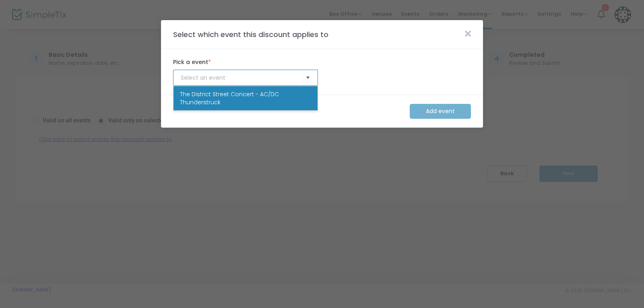 This screenshot has width=644, height=308. Describe the element at coordinates (245, 62) in the screenshot. I see `label: Pick a event` at that location.